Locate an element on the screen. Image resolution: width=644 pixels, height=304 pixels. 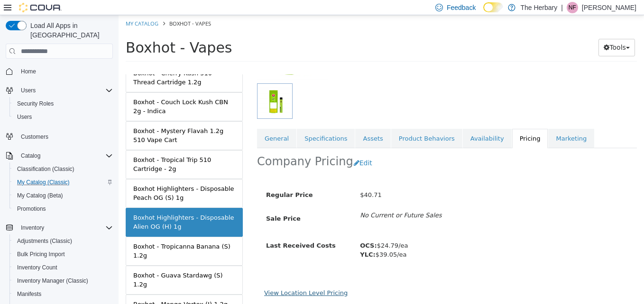
button: Edit is located at coordinates (246, 148).